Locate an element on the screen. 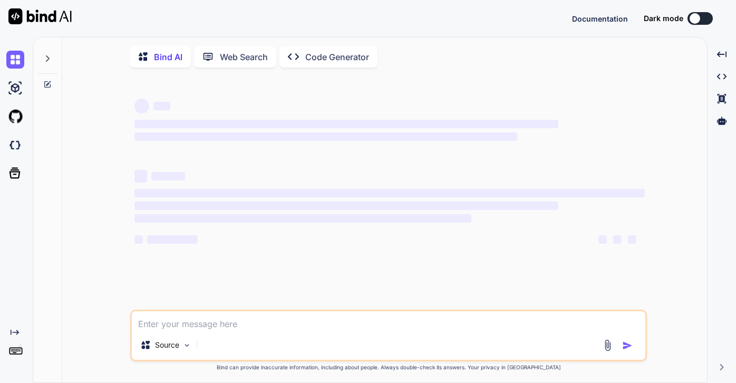 This screenshot has width=736, height=383. p: Code Generator is located at coordinates (337, 57).